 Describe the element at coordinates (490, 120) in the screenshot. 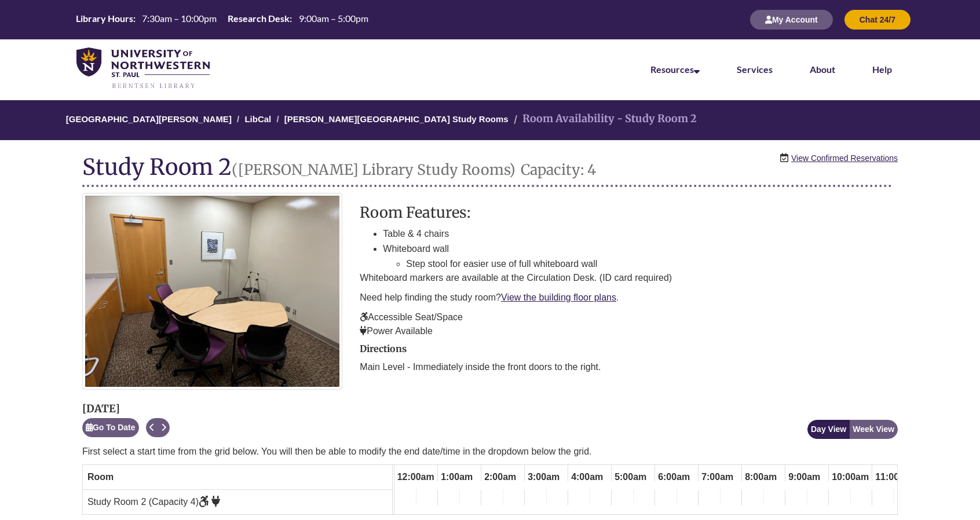

I see `nav: Breadcrumb` at that location.